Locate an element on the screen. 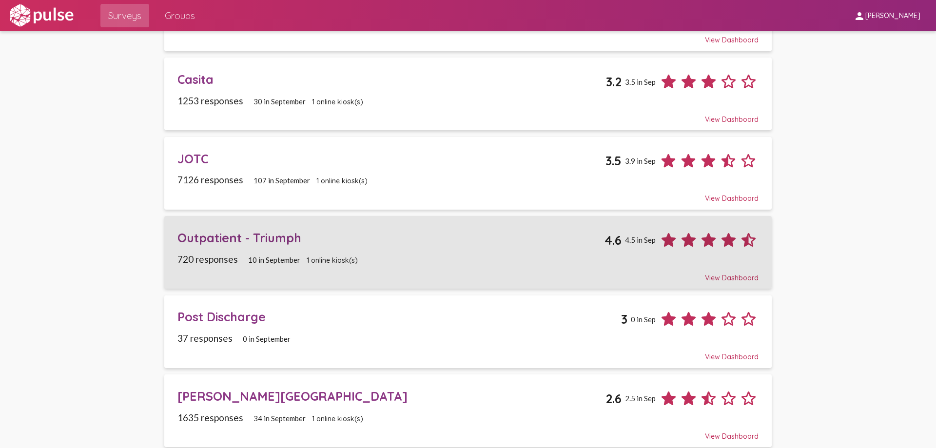 The height and width of the screenshot is (448, 936). span: Surveys is located at coordinates (125, 16).